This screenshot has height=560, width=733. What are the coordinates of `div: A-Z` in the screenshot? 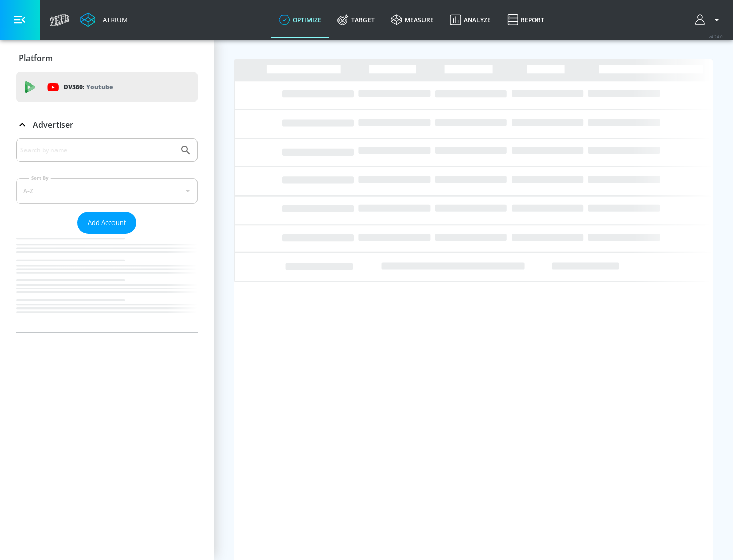 It's located at (107, 191).